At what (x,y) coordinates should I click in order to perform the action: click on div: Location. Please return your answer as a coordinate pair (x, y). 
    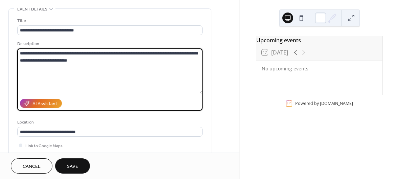
    Looking at the image, I should click on (109, 122).